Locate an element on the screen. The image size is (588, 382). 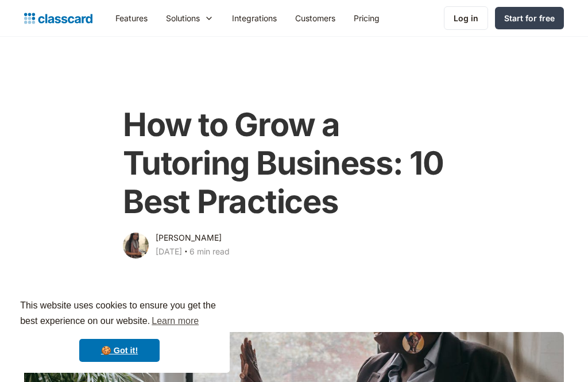
a: Pricing is located at coordinates (366, 18).